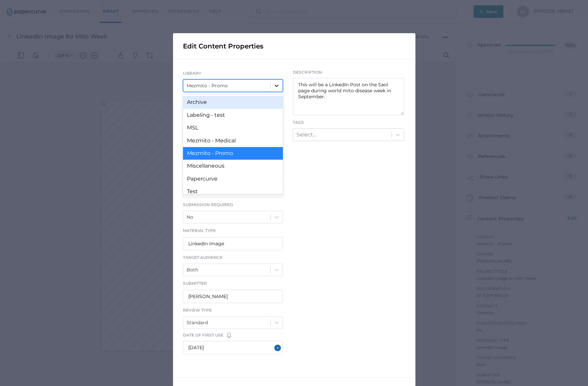 This screenshot has height=386, width=588. Describe the element at coordinates (120, 6) in the screenshot. I see `button: Pan` at that location.